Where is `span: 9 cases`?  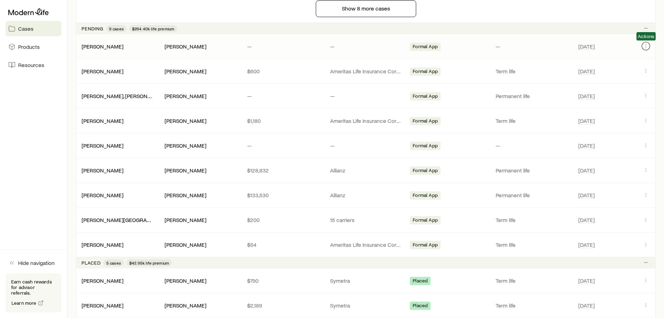
span: 9 cases is located at coordinates (116, 29).